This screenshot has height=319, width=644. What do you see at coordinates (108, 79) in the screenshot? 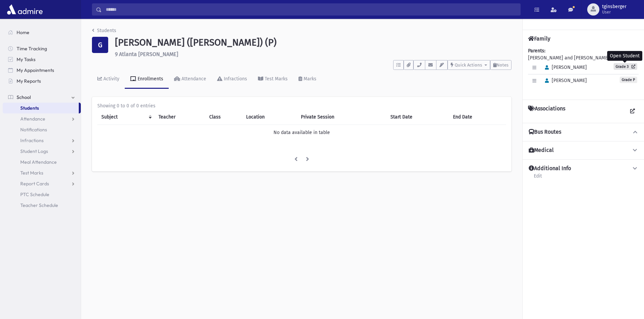
I see `a: Activity` at bounding box center [108, 79].